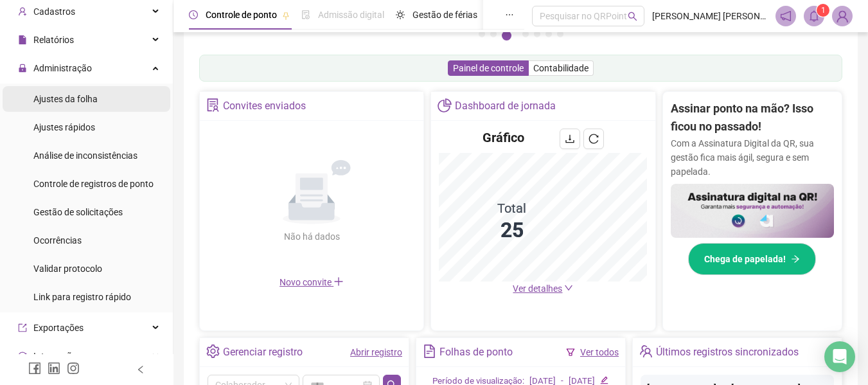  I want to click on span: facebook, so click(35, 368).